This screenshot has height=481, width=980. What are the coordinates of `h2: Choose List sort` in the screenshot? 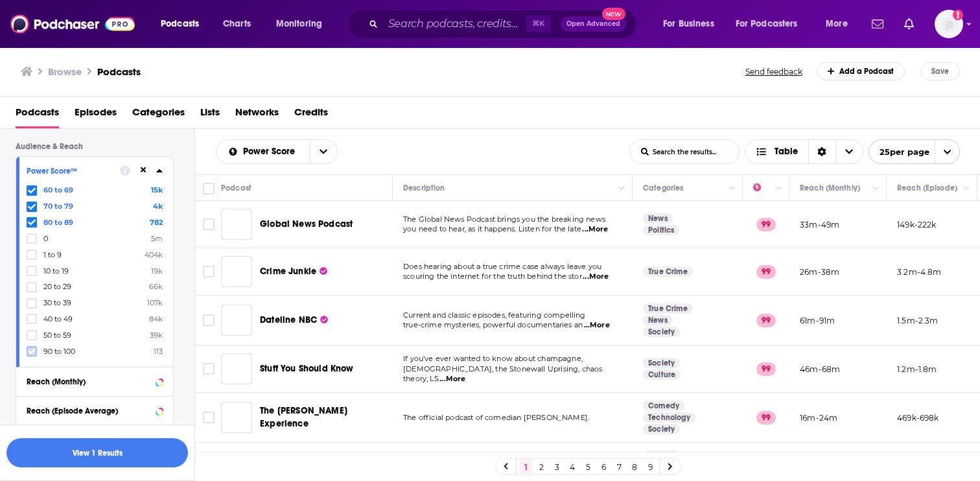 It's located at (277, 152).